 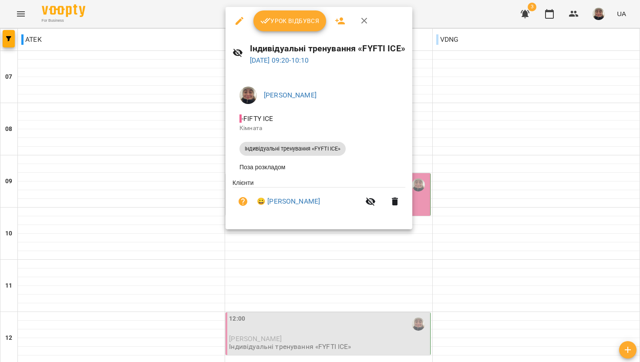 I want to click on img: 4cf27c03cdb7f7912a44474f3433b006.jpeg, so click(x=248, y=95).